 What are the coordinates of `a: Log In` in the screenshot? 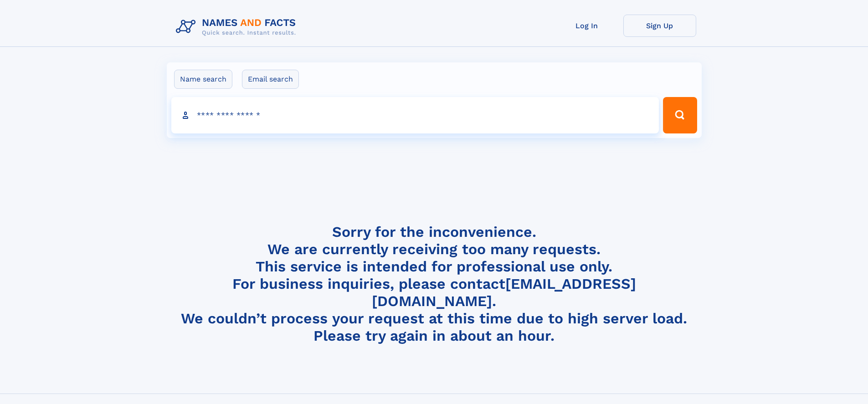 It's located at (586, 26).